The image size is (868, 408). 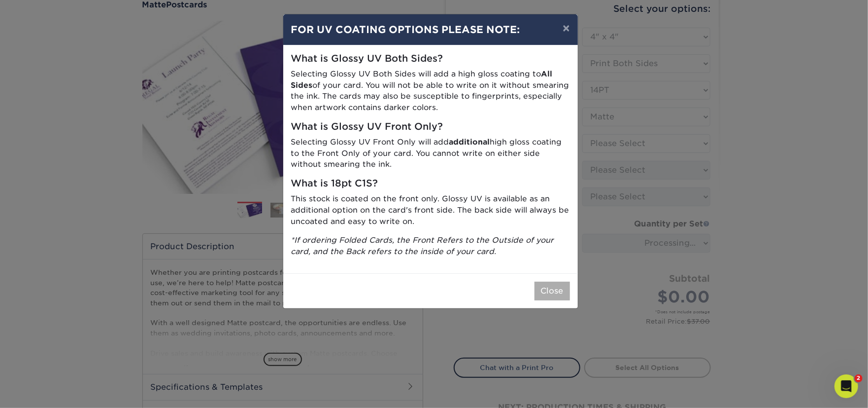 I want to click on h4: FOR UV COATING OPTIONS PLEASE NOTE:, so click(x=430, y=29).